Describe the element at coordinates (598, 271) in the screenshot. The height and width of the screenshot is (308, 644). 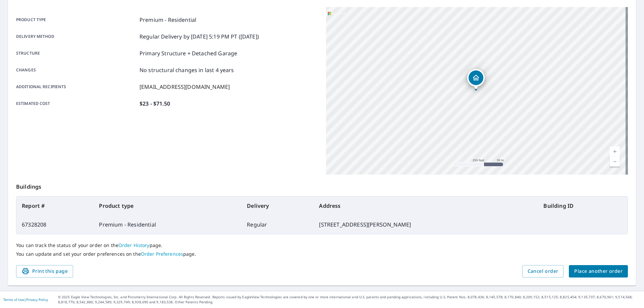
I see `span: Place another order` at that location.